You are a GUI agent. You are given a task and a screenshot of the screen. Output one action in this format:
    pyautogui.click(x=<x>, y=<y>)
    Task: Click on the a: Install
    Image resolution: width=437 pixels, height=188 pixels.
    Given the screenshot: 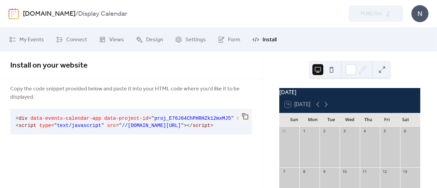 What is the action you would take?
    pyautogui.click(x=264, y=40)
    